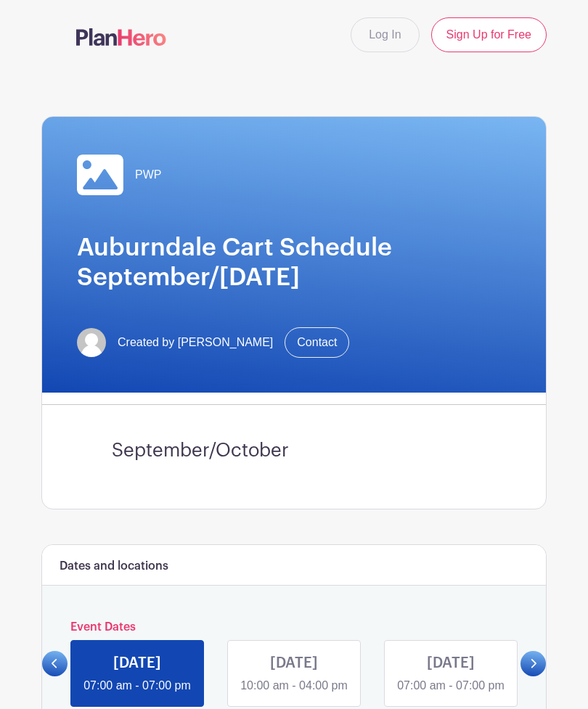  I want to click on a: Contact, so click(317, 343).